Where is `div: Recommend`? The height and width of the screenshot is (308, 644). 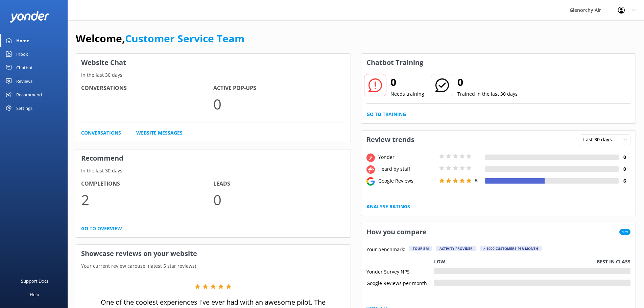
div: Recommend is located at coordinates (29, 95).